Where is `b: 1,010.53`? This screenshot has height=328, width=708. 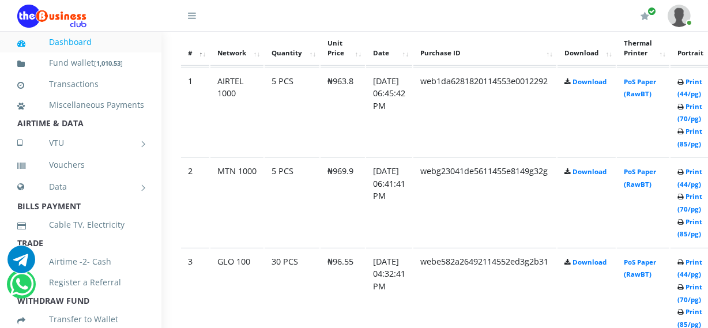
b: 1,010.53 is located at coordinates (108, 63).